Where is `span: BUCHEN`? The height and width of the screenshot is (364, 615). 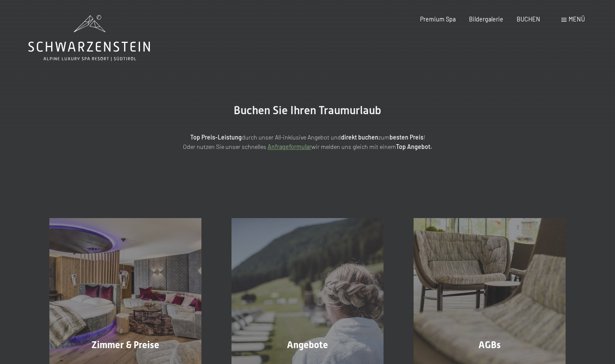 span: BUCHEN is located at coordinates (528, 19).